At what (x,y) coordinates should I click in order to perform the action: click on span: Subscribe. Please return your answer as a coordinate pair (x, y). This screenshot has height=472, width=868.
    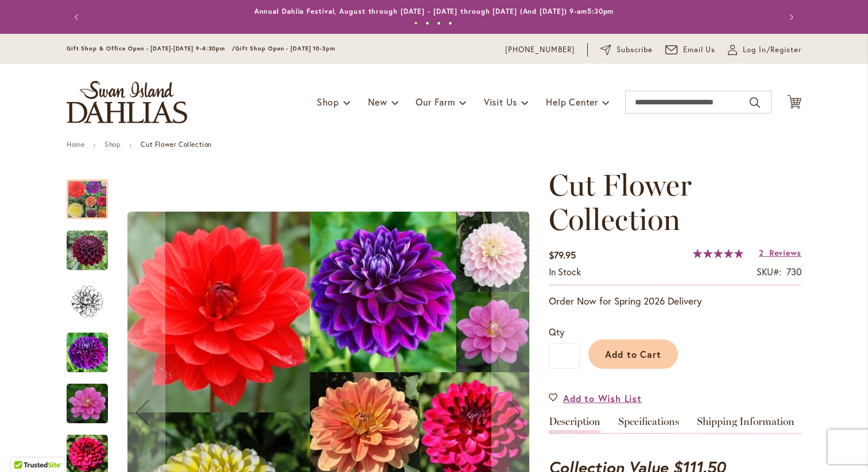
    Looking at the image, I should click on (634, 50).